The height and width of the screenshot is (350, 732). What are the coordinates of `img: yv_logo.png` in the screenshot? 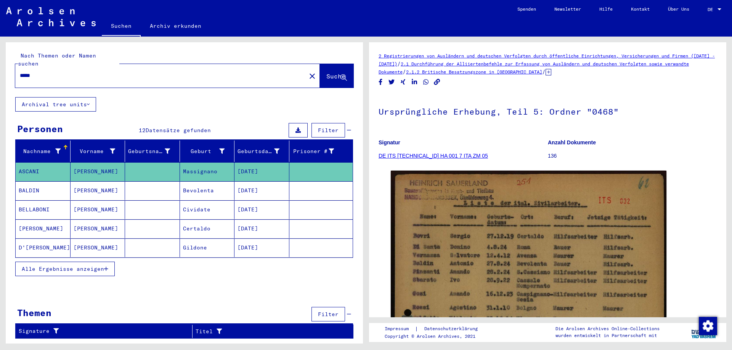 It's located at (704, 332).